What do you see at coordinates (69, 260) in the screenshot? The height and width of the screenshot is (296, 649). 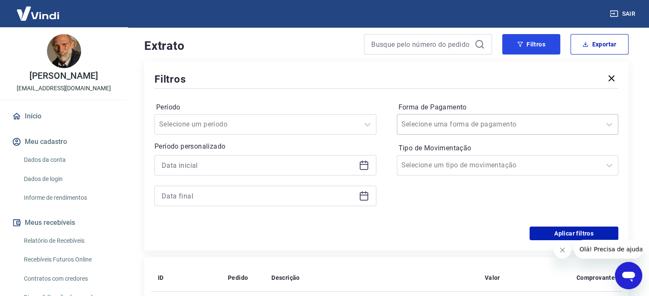 I see `a: Recebíveis Futuros Online` at bounding box center [69, 260].